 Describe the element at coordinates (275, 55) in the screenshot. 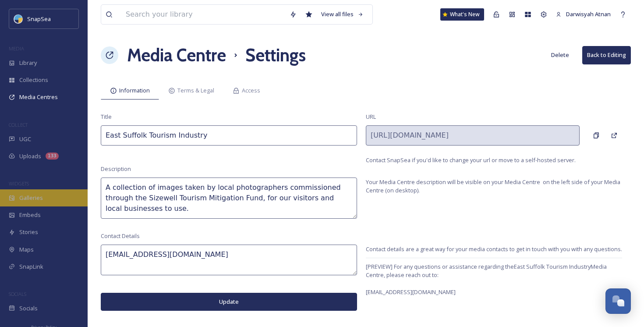

I see `h1: Settings` at that location.